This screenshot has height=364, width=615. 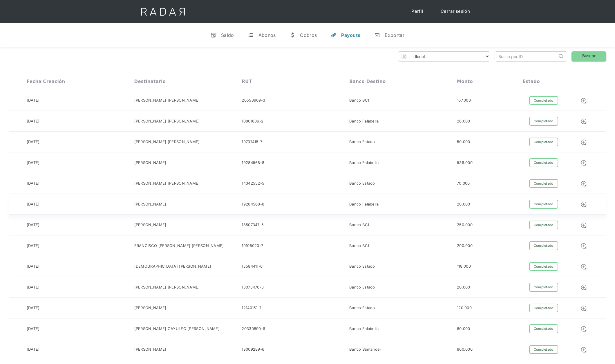 What do you see at coordinates (253, 349) in the screenshot?
I see `div: 13009289-6` at bounding box center [253, 349].